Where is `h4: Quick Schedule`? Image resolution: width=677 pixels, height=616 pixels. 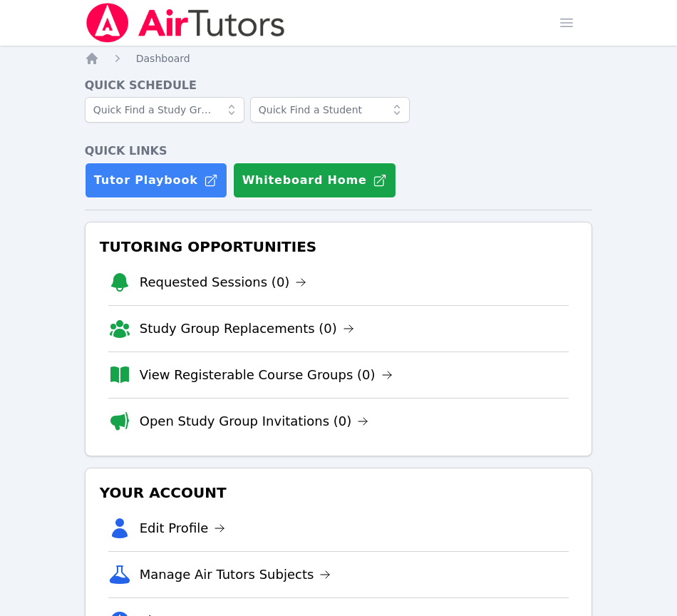
h4: Quick Schedule is located at coordinates (339, 86).